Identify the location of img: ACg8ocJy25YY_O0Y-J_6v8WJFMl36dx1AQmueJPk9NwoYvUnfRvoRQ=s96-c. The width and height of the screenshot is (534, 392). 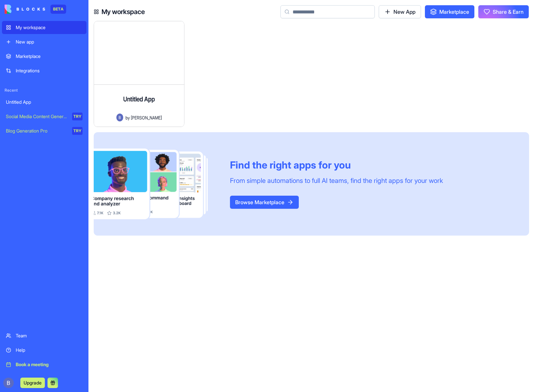
(8, 383).